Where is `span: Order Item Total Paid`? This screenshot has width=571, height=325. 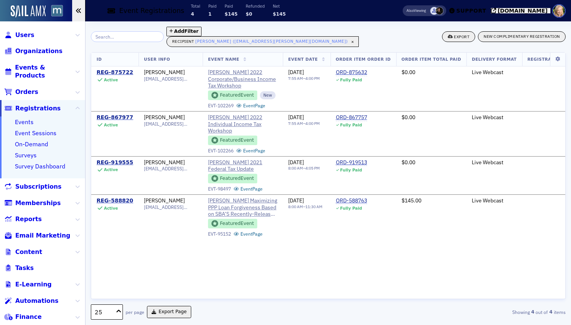
span: Order Item Total Paid is located at coordinates (406, 59).